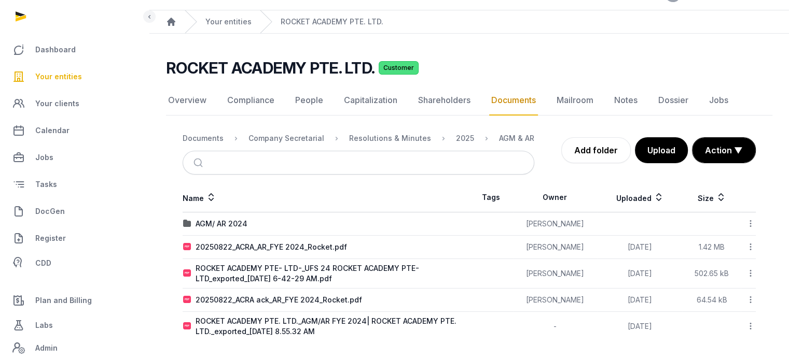 The image size is (789, 360). I want to click on td: 64.54 kB, so click(711, 300).